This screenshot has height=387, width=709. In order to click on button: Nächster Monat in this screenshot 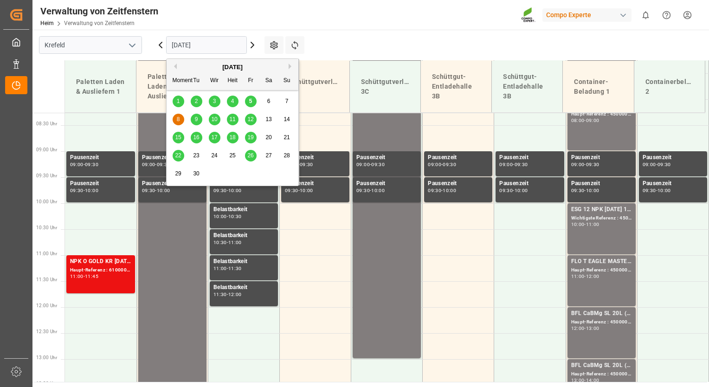, I will do `click(291, 66)`.